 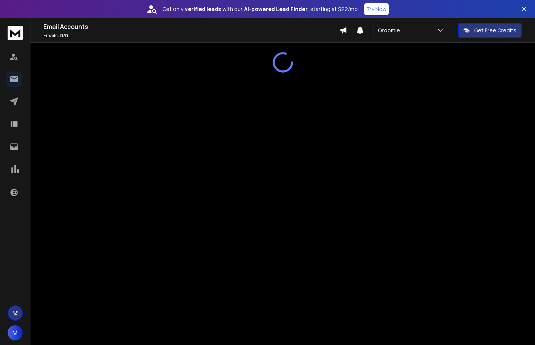 What do you see at coordinates (15, 33) in the screenshot?
I see `img: logo` at bounding box center [15, 33].